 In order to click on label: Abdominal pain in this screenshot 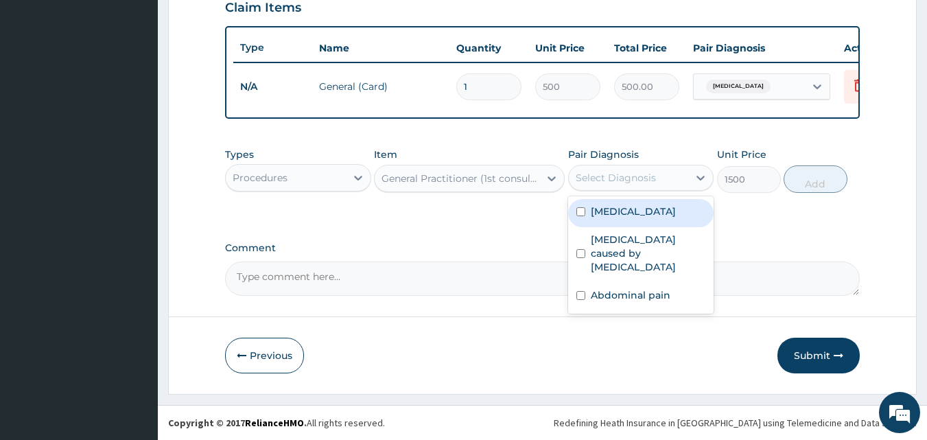, I will do `click(631, 295)`.